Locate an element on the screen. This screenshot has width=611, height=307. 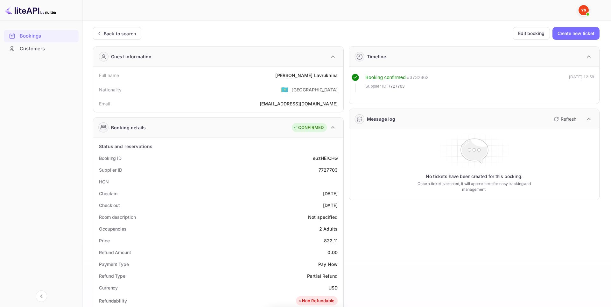
div: Refundability is located at coordinates (113, 301).